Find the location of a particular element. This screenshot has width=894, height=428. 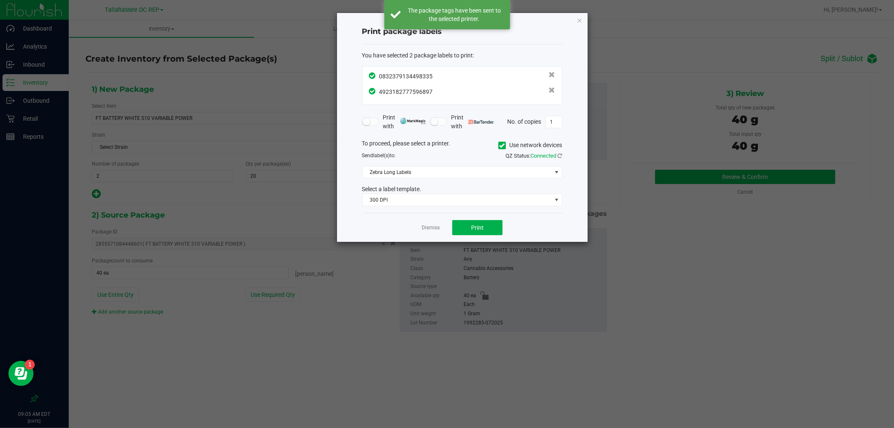

label: Use network devices is located at coordinates (530, 145).